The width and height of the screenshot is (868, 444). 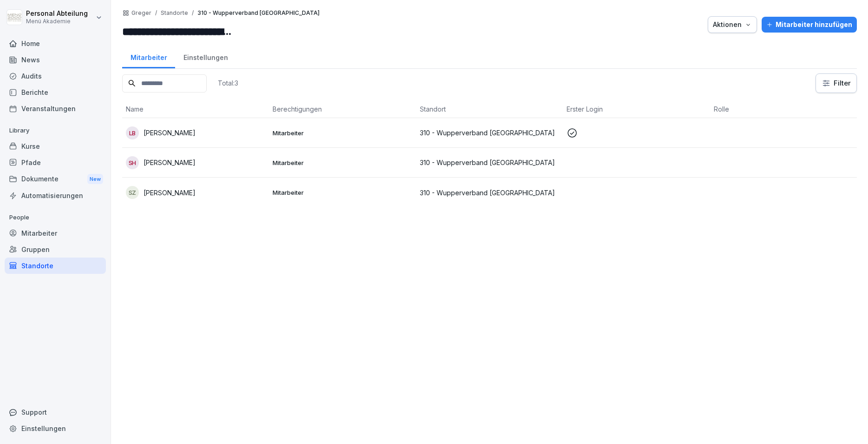 I want to click on div: Dokumente, so click(x=55, y=179).